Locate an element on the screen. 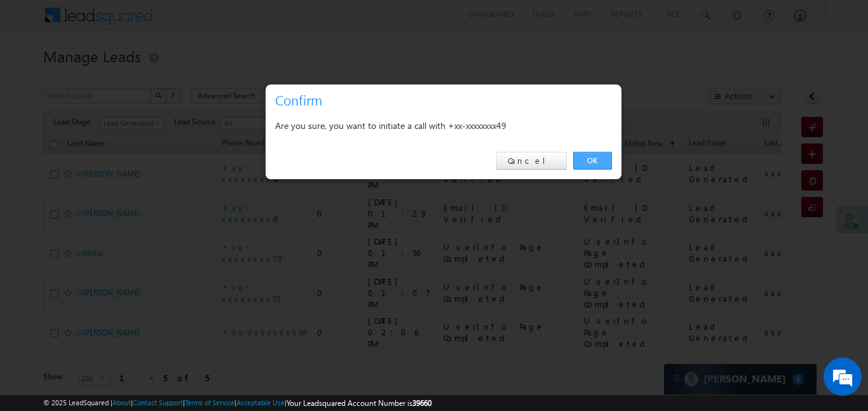 Image resolution: width=868 pixels, height=411 pixels. div: Minimize live chat window is located at coordinates (223, 22).